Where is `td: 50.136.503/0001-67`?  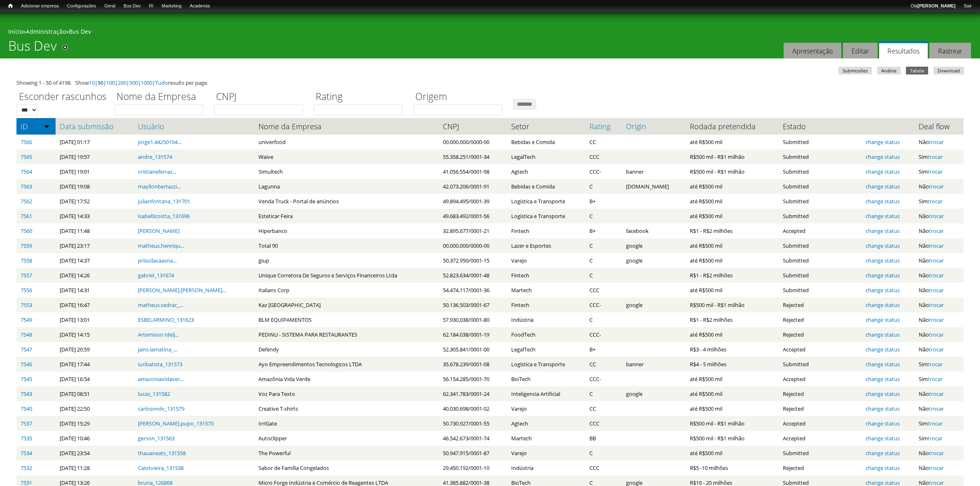 td: 50.136.503/0001-67 is located at coordinates (473, 305).